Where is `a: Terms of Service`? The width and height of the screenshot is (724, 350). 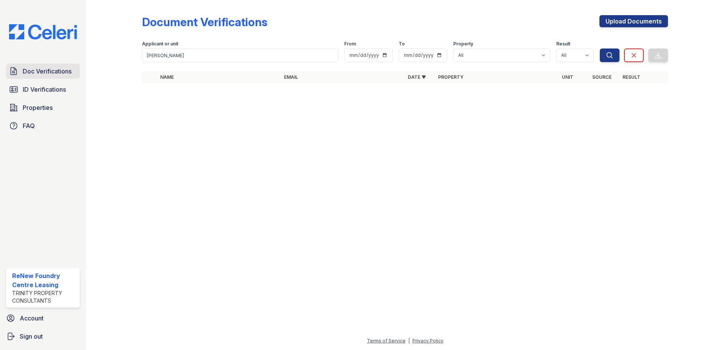 a: Terms of Service is located at coordinates (386, 341).